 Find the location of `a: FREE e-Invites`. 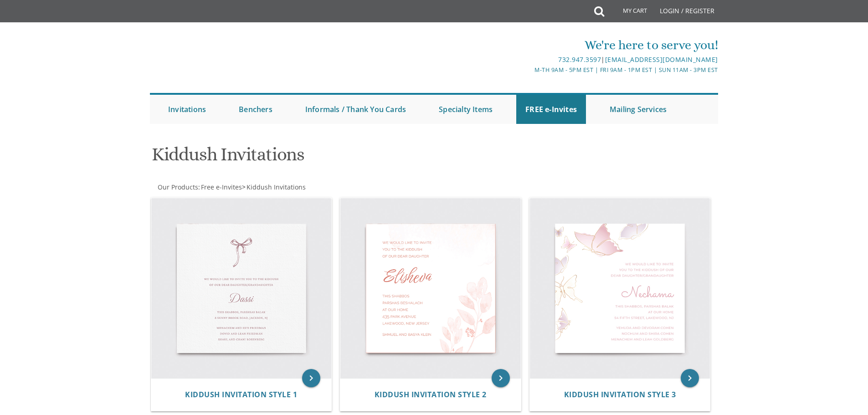

a: FREE e-Invites is located at coordinates (551, 109).